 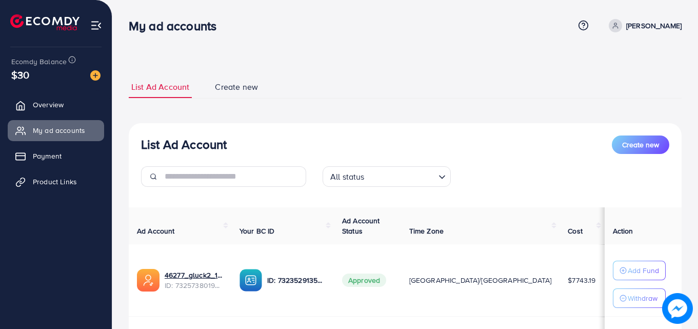 What do you see at coordinates (257, 231) in the screenshot?
I see `span: Your BC ID` at bounding box center [257, 231].